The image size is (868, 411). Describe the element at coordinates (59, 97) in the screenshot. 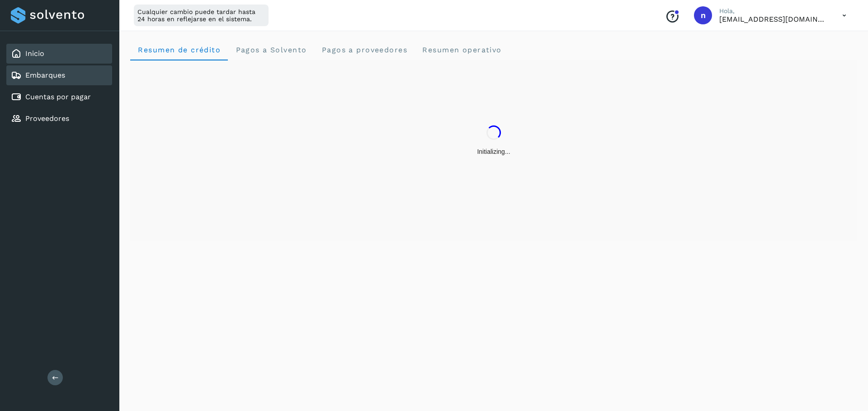

I see `div: Cuentas por pagar` at that location.